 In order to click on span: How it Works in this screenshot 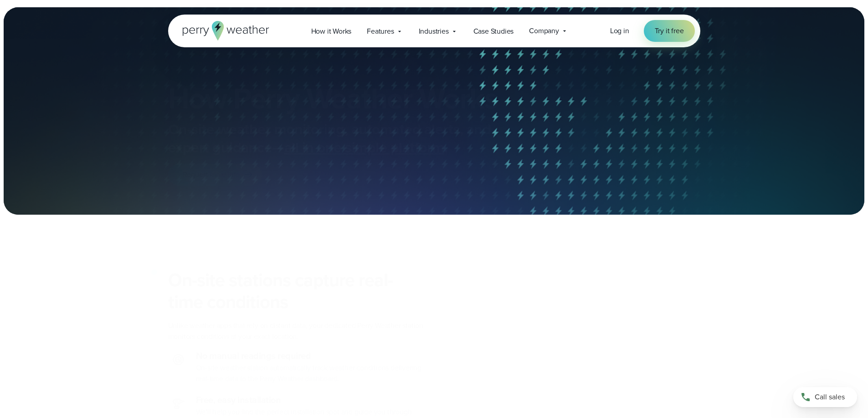, I will do `click(331, 31)`.